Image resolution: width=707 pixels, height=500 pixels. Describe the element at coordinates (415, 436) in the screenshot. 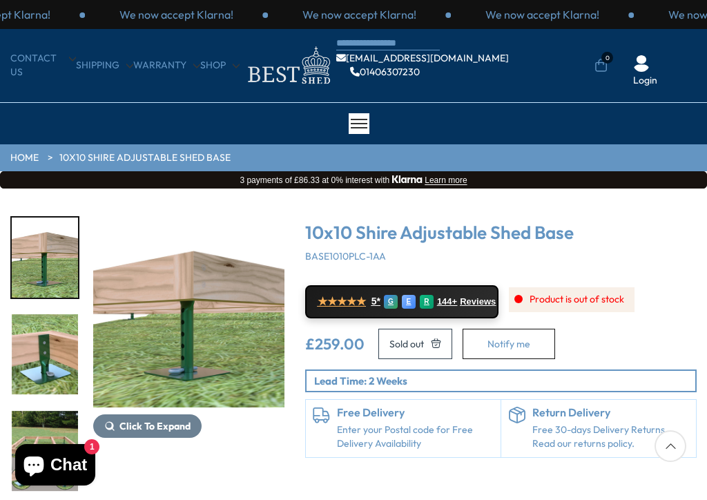

I see `a: Enter your Postal code for Free Delivery Availability` at that location.